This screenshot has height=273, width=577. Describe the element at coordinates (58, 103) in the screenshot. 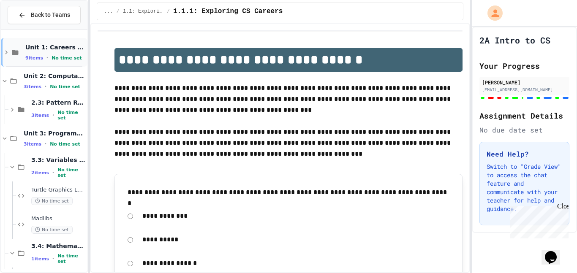

I see `span: 2.3: Pattern Recognition & Decomposition` at that location.